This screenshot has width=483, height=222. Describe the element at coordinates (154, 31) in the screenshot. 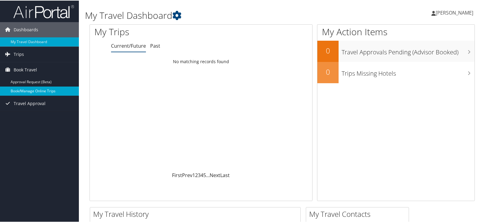

I see `h1: My Trips` at that location.